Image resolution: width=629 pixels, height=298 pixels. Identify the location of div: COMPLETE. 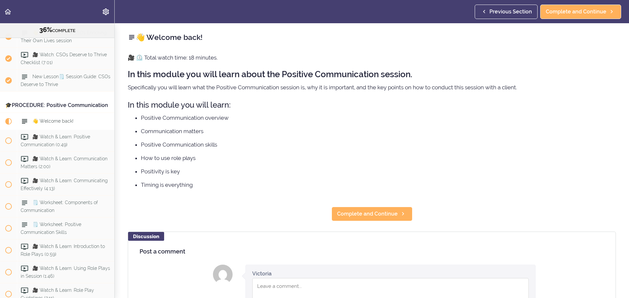
(57, 30).